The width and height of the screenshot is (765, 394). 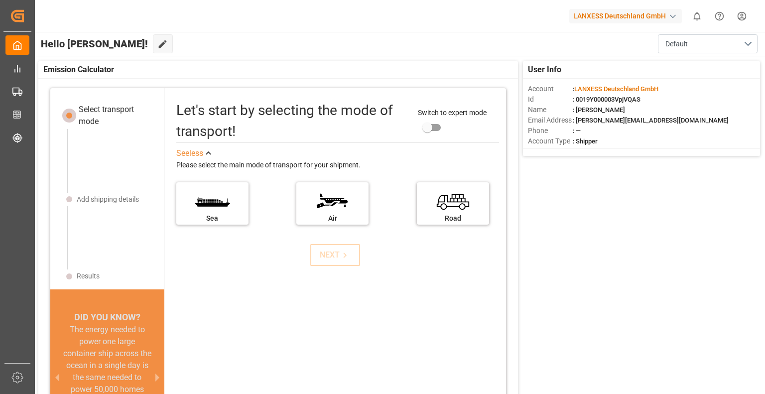 I want to click on div: Please select the main mode of transport for your shipment., so click(x=338, y=165).